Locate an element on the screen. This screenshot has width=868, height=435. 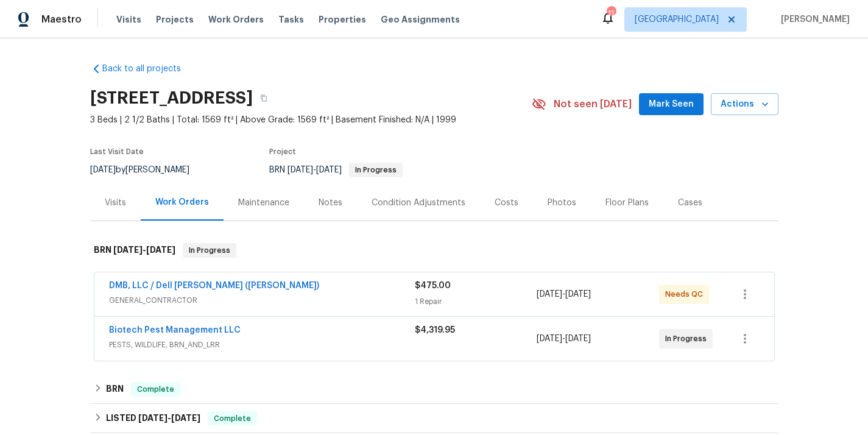
span: Maestro is located at coordinates (62, 19).